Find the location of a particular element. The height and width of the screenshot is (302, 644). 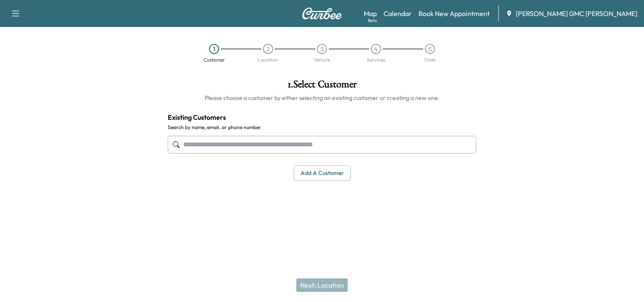

h1: 1 . Select Customer is located at coordinates (322, 86).